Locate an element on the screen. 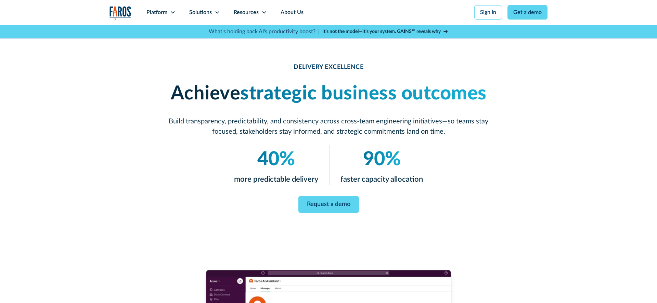 This screenshot has width=657, height=303. div: Resources is located at coordinates (246, 12).